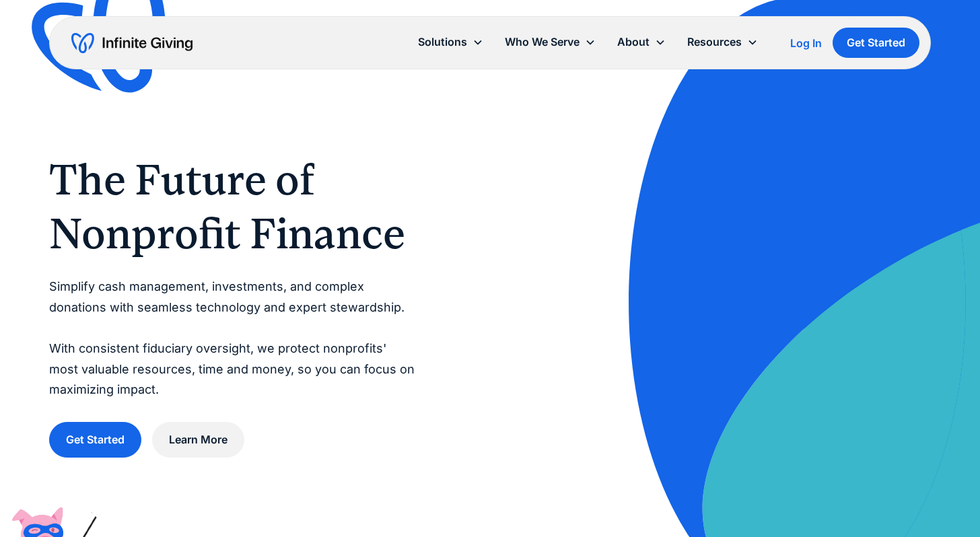 The image size is (980, 537). What do you see at coordinates (233, 207) in the screenshot?
I see `h1: The Future of Nonprofit Finance` at bounding box center [233, 207].